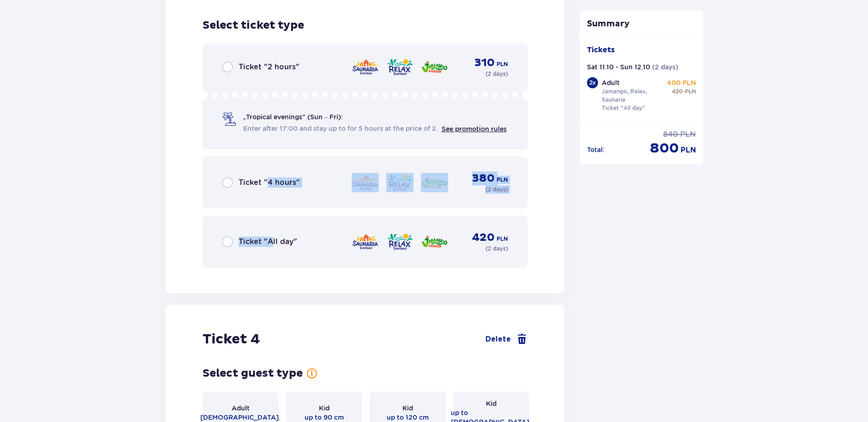 The height and width of the screenshot is (422, 868). I want to click on span: 800, so click(664, 148).